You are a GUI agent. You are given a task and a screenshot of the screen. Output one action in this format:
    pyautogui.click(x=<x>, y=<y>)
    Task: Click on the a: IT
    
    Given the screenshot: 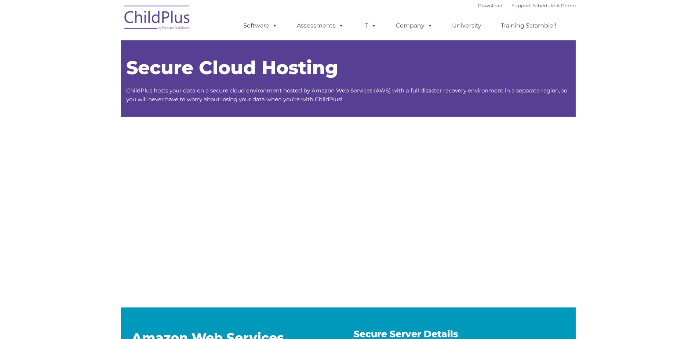 What is the action you would take?
    pyautogui.click(x=370, y=26)
    